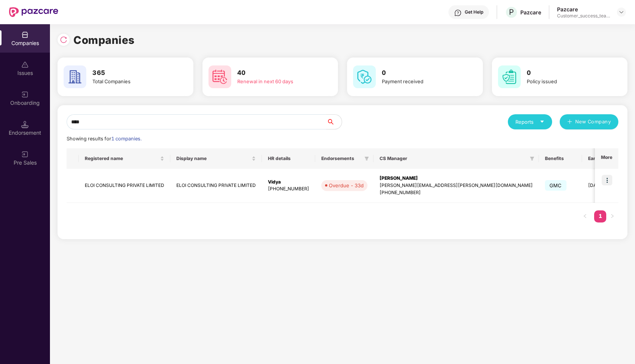 The height and width of the screenshot is (364, 635). I want to click on div: Renewal in next 60 days, so click(278, 82).